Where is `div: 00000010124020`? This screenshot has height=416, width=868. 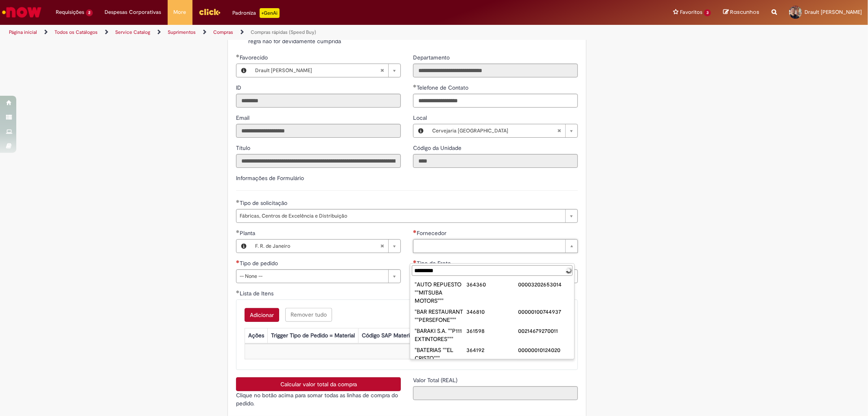 div: 00000010124020 is located at coordinates (544, 350).